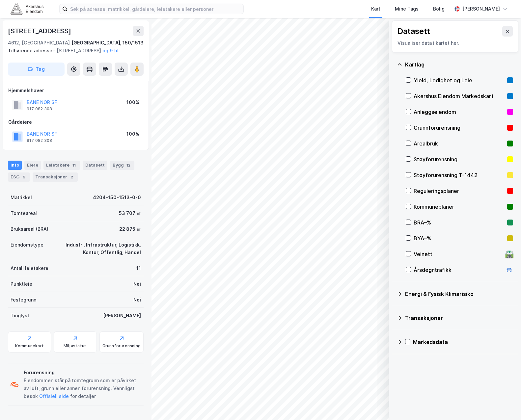 The image size is (521, 420). What do you see at coordinates (21, 198) in the screenshot?
I see `div: Matrikkel` at bounding box center [21, 198].